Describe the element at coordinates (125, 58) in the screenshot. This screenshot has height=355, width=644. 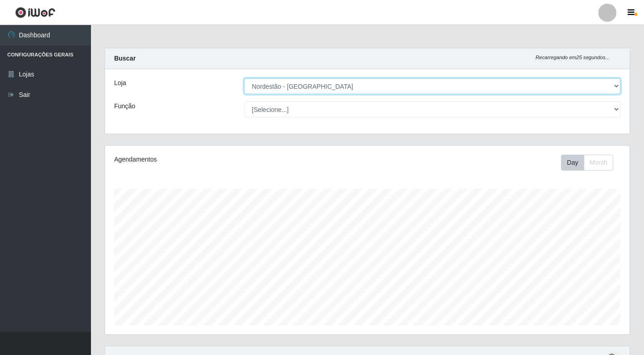
I see `strong: Buscar` at that location.